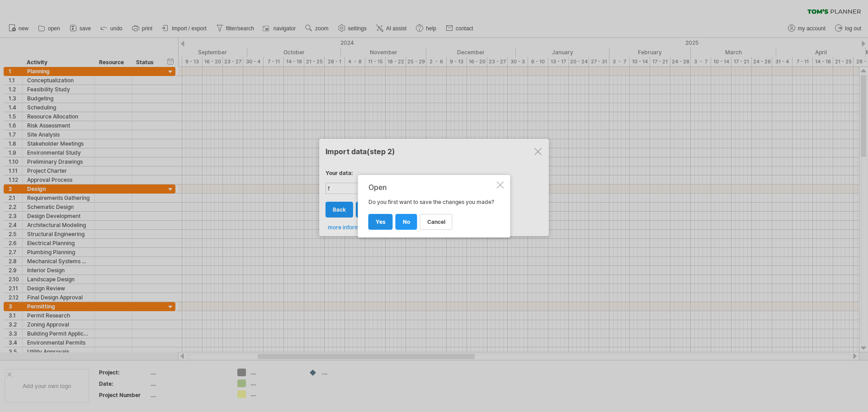 This screenshot has height=412, width=868. I want to click on a: cancel, so click(436, 222).